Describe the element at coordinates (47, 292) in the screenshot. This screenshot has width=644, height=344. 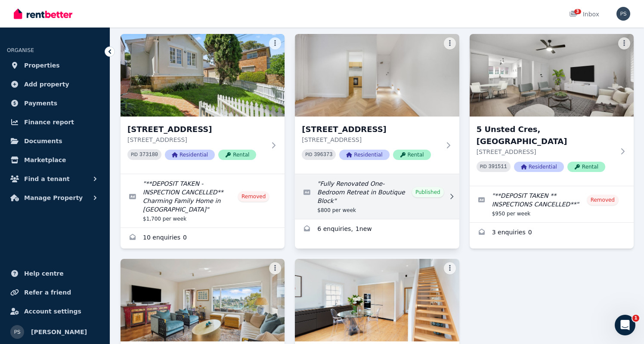
I see `span: Refer a friend` at that location.